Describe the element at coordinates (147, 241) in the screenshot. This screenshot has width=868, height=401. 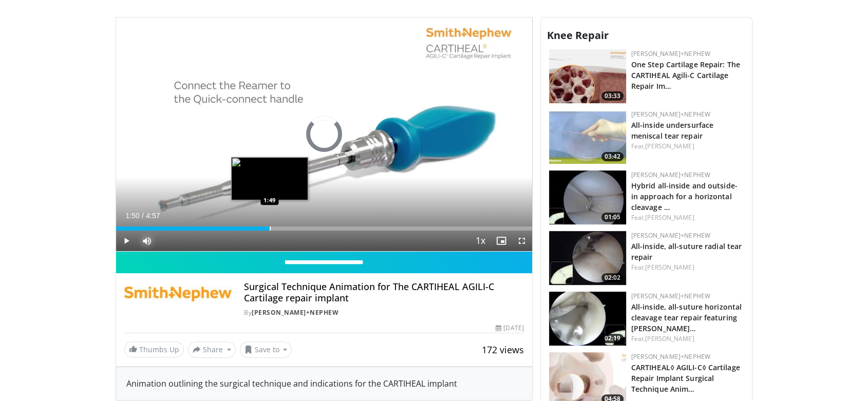
I see `button: Mute` at that location.